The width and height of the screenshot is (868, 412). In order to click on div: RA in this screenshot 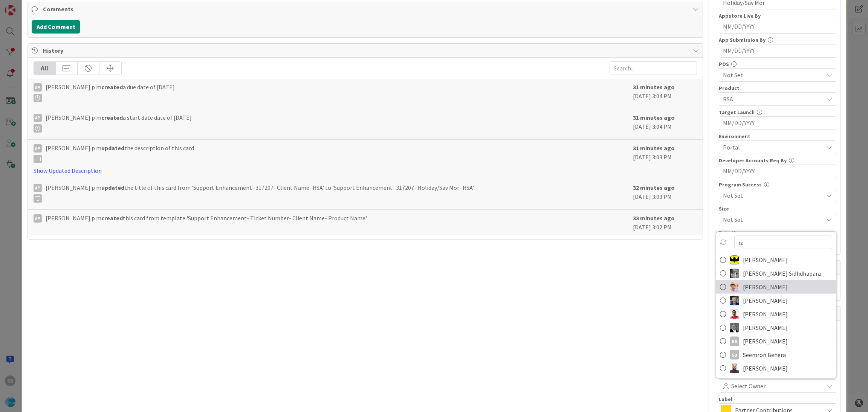, I will do `click(735, 341)`.